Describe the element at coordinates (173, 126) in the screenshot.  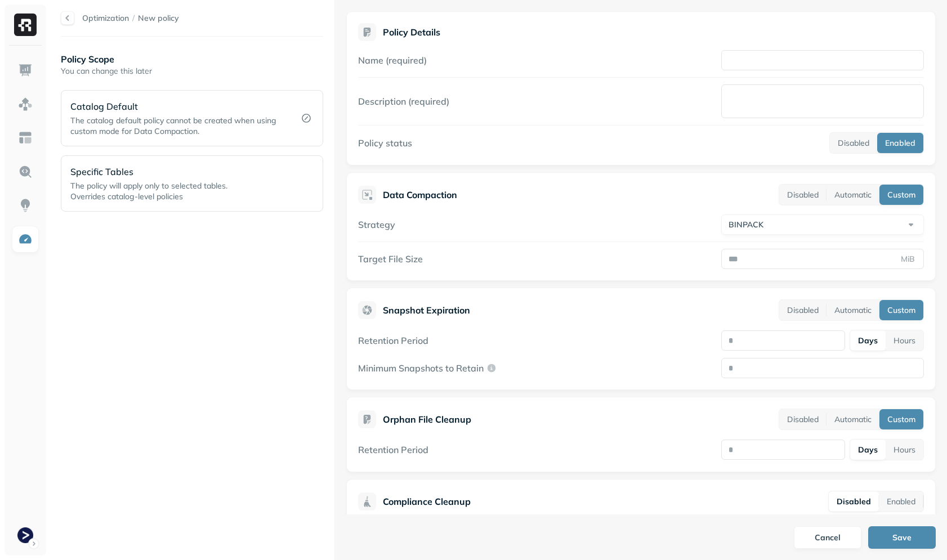
I see `span: The catalog default policy cannot be created when using custom mode for Data Compaction.` at that location.